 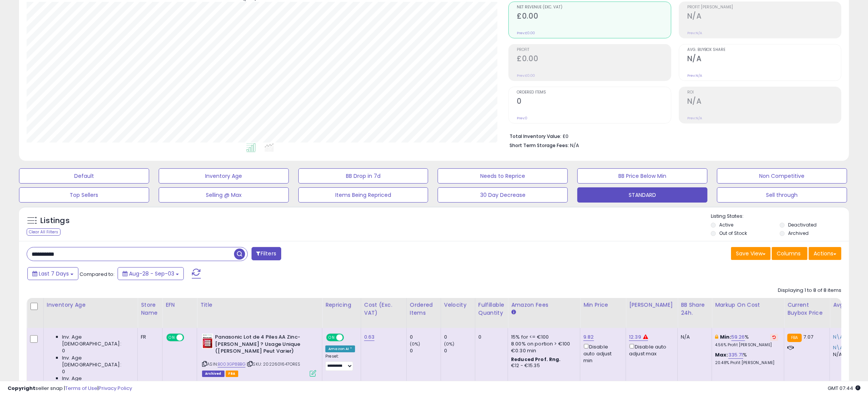 What do you see at coordinates (602, 353) in the screenshot?
I see `div: Disable auto adjust min` at bounding box center [602, 353].